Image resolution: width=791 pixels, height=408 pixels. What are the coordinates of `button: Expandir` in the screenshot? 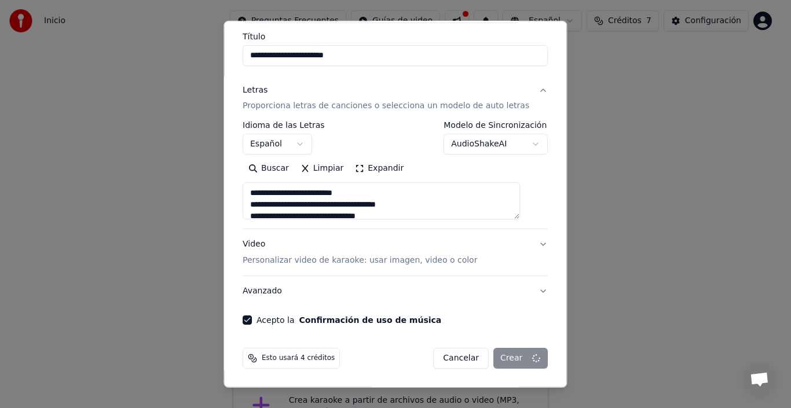 It's located at (380, 168).